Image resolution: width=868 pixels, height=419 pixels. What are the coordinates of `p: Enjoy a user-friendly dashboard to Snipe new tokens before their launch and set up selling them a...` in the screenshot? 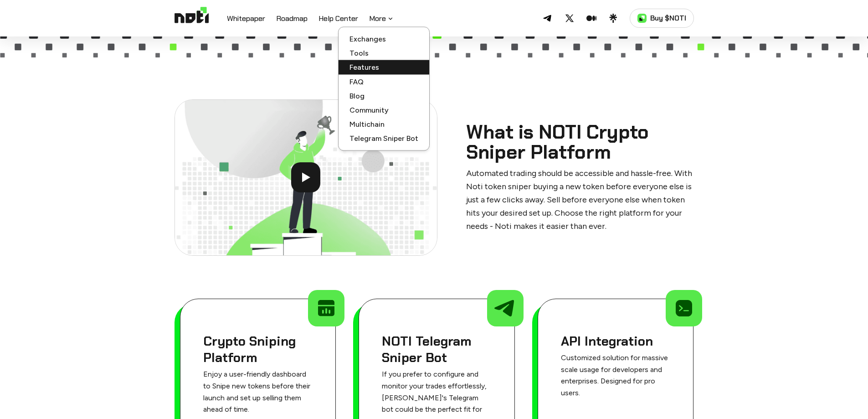 It's located at (258, 392).